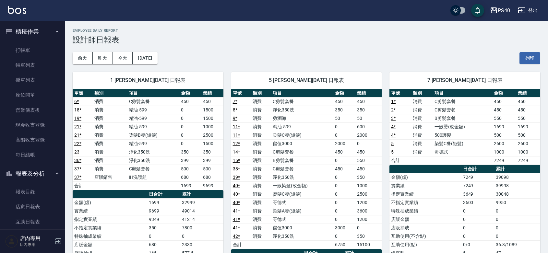 This screenshot has width=548, height=253. I want to click on a: 店家日報表, so click(32, 207).